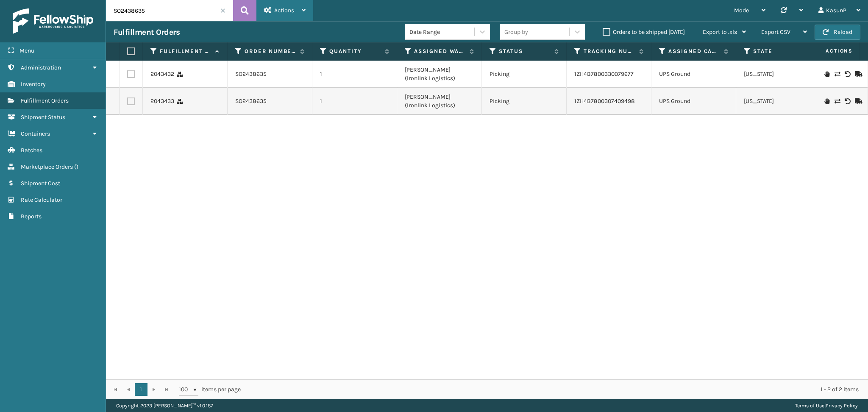 The height and width of the screenshot is (412, 868). Describe the element at coordinates (41, 67) in the screenshot. I see `span: Administration` at that location.